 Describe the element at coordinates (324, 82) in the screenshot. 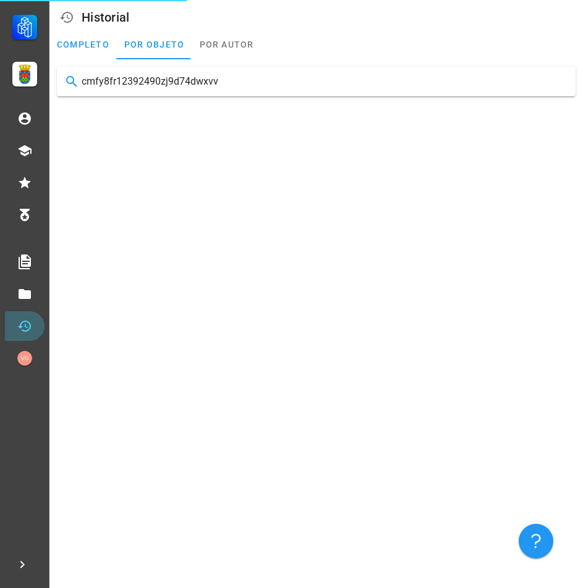

I see `input: Buscar objeto por ID…` at that location.